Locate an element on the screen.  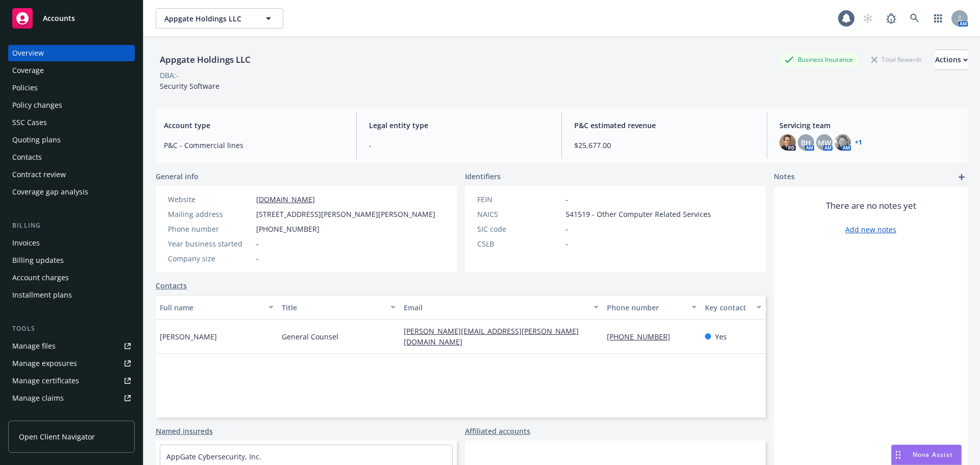
span: Identifiers is located at coordinates (483, 176).